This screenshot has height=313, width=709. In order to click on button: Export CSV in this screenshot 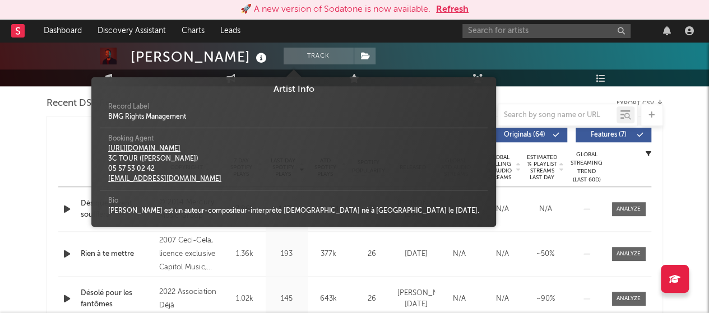, I will do `click(639, 104)`.